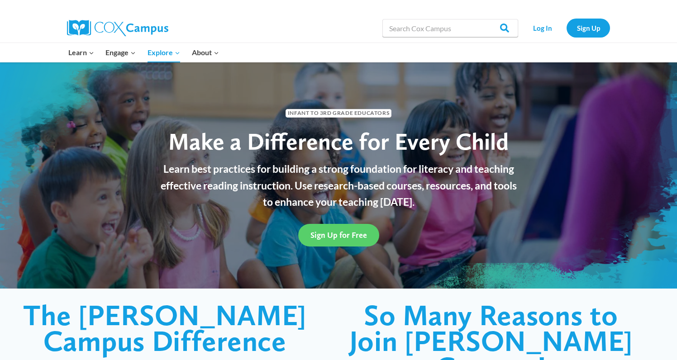  What do you see at coordinates (81, 52) in the screenshot?
I see `span: Learn` at bounding box center [81, 52].